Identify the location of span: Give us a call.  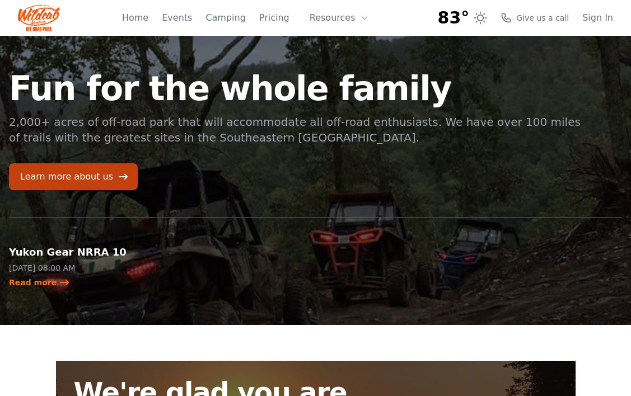
(543, 18).